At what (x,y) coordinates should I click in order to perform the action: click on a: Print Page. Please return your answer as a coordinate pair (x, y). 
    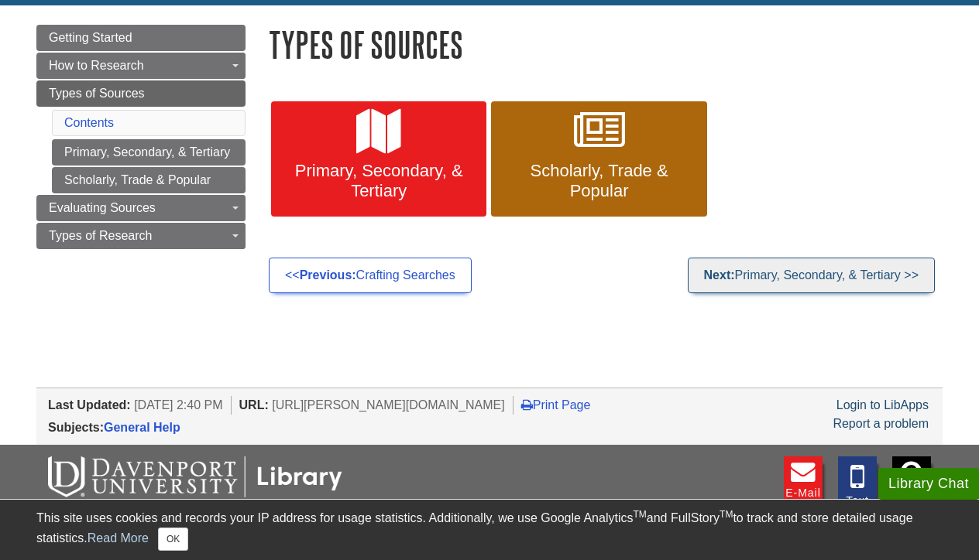
    Looking at the image, I should click on (556, 405).